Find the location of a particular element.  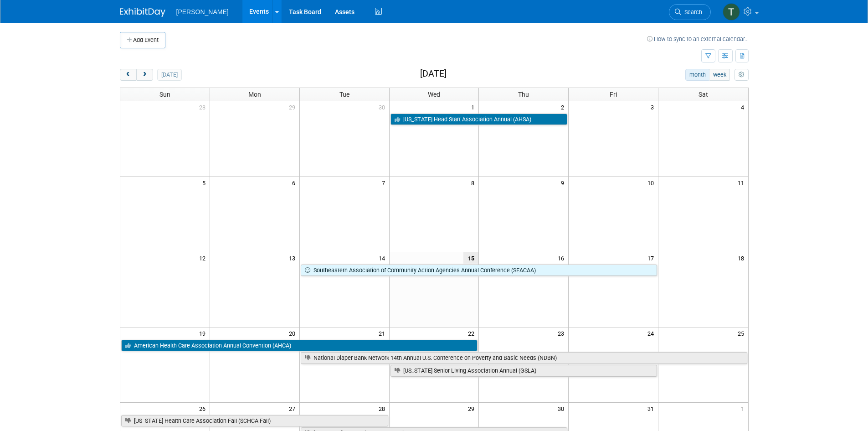

span: 14 is located at coordinates (384, 258).